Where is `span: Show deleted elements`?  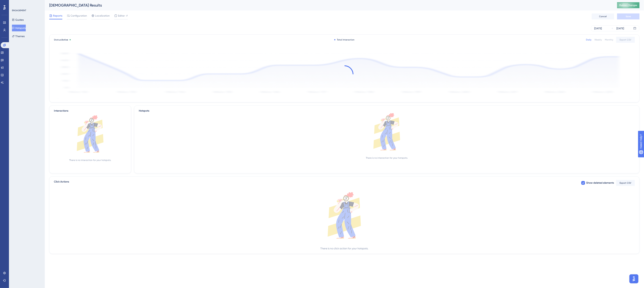 span: Show deleted elements is located at coordinates (600, 183).